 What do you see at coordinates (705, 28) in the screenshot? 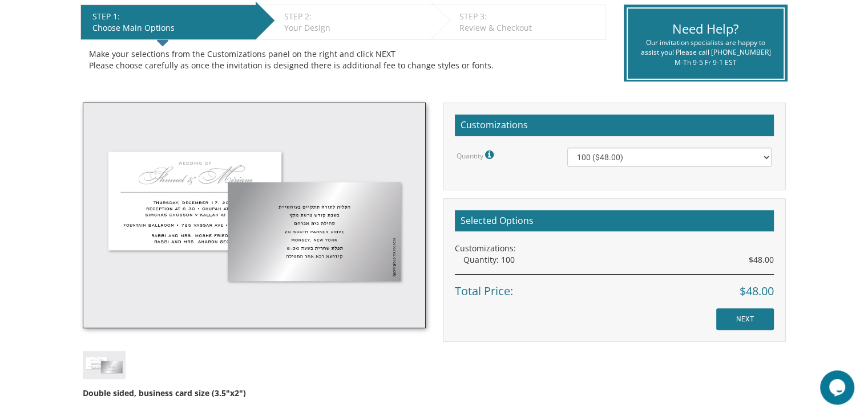
I see `div: Need Help?` at bounding box center [705, 28].